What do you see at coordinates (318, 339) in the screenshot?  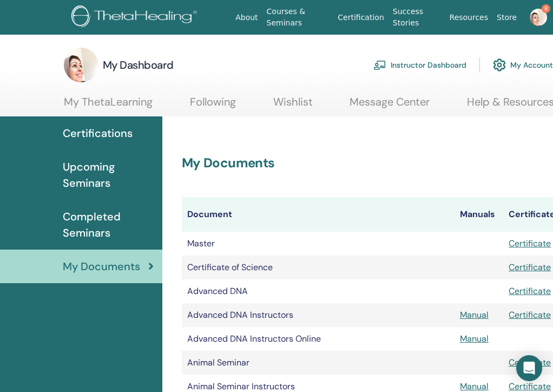 I see `td: Advanced DNA Instructors Online` at bounding box center [318, 339].